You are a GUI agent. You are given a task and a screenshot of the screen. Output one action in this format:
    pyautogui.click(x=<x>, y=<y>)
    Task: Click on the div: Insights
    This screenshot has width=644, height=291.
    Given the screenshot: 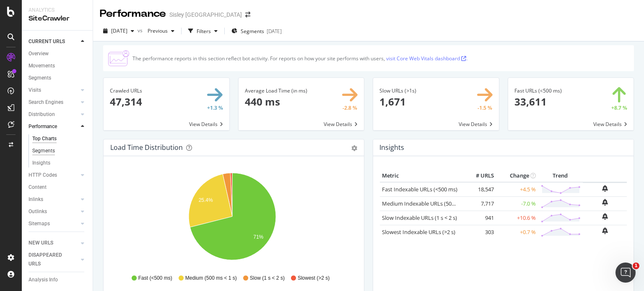 What is the action you would take?
    pyautogui.click(x=41, y=163)
    